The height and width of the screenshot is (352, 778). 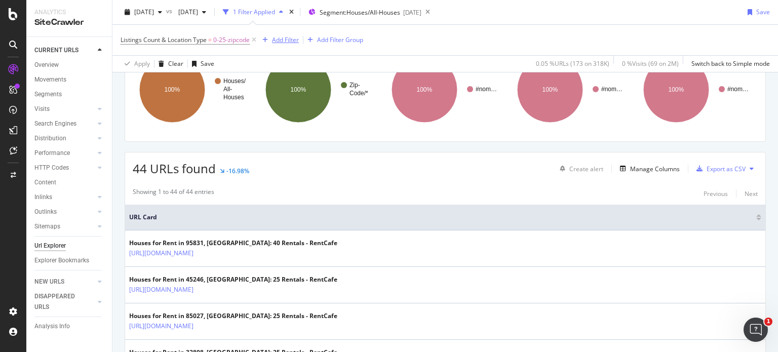 What do you see at coordinates (69, 22) in the screenshot?
I see `div: SiteCrawler` at bounding box center [69, 22].